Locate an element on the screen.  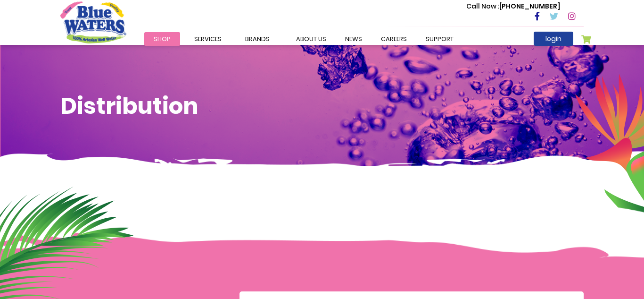
a: Brands is located at coordinates (258, 38).